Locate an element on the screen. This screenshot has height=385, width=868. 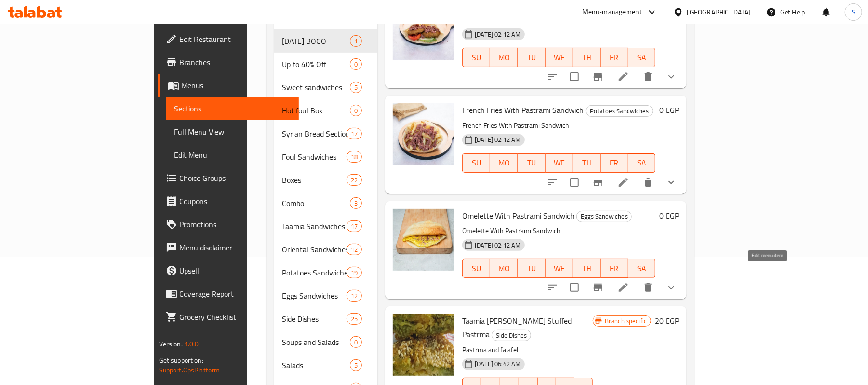
a: Promotions is located at coordinates (228, 224).